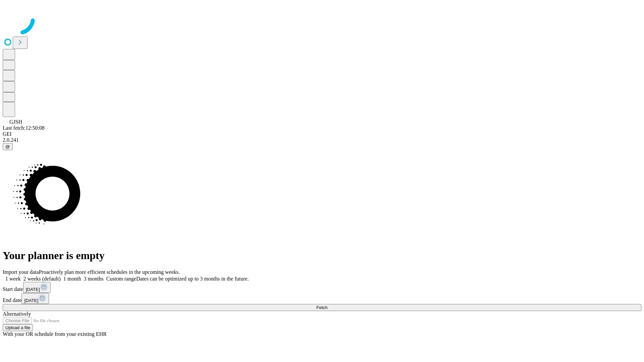  I want to click on span: Import your data, so click(21, 272).